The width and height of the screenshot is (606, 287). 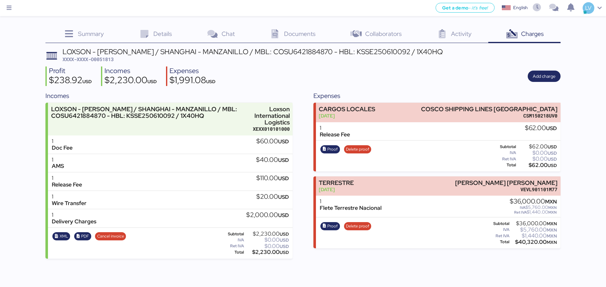 What do you see at coordinates (88, 59) in the screenshot?
I see `span: XXXX-XXXX-O0051813` at bounding box center [88, 59].